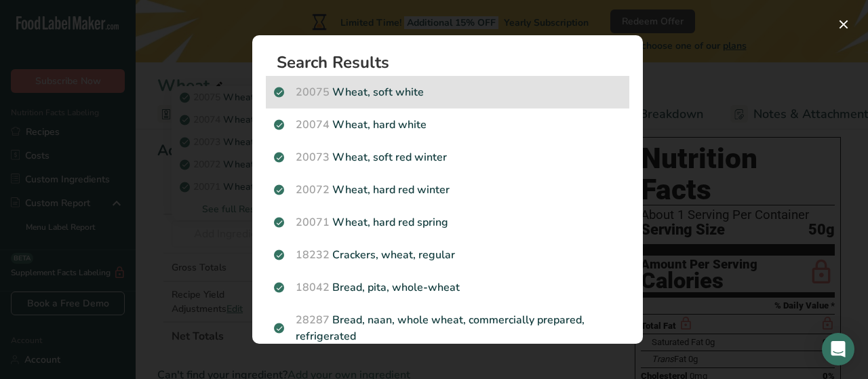 The image size is (868, 379). Describe the element at coordinates (448, 190) in the screenshot. I see `p: Wheat, hard red winter` at that location.